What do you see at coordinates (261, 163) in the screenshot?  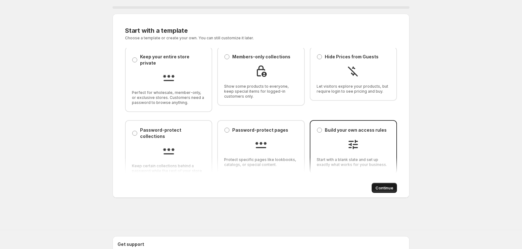 I see `span: Protect specific pages like lookbooks, catalogs, or special content.` at bounding box center [261, 163].